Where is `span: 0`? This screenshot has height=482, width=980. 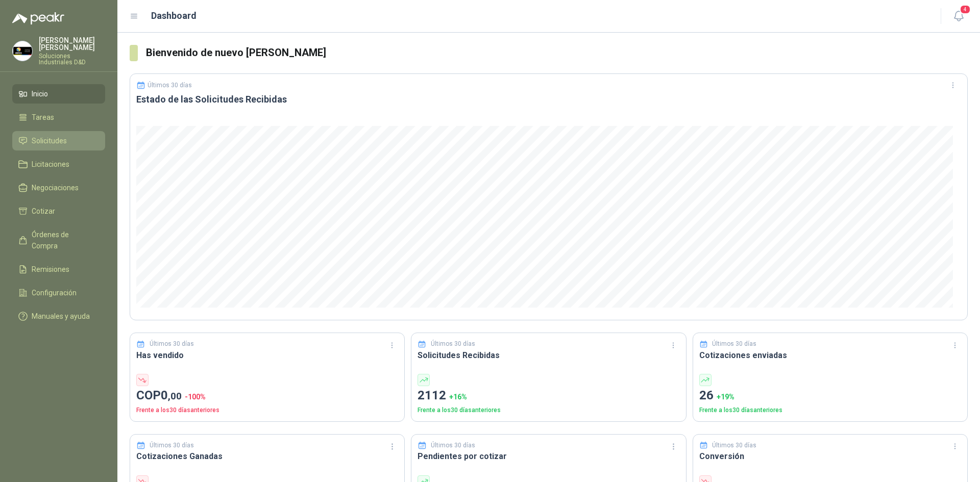
span: 0 is located at coordinates (171, 395).